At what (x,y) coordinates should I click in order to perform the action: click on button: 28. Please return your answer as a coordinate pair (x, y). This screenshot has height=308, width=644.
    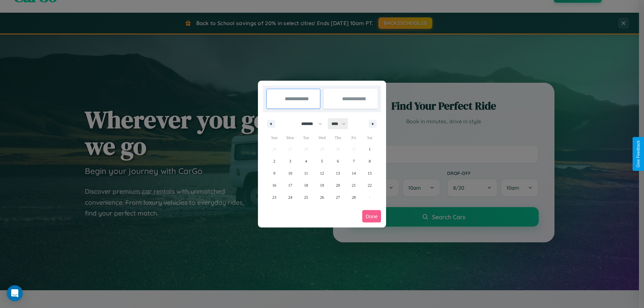
    Looking at the image, I should click on (354, 197).